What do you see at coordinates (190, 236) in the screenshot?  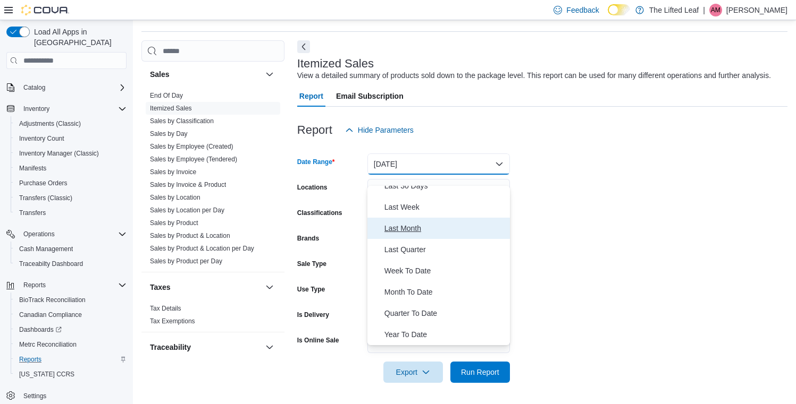 I see `a: Sales by Product & Location` at bounding box center [190, 236].